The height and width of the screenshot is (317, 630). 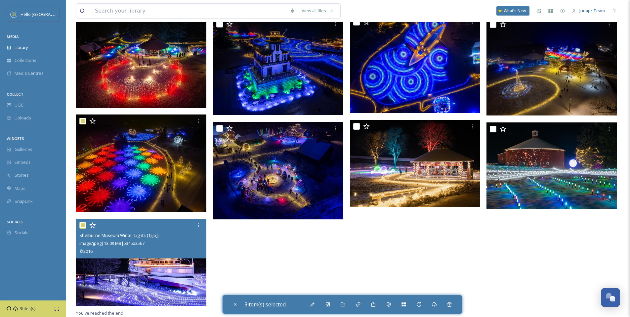 I want to click on span: Galleries, so click(x=23, y=149).